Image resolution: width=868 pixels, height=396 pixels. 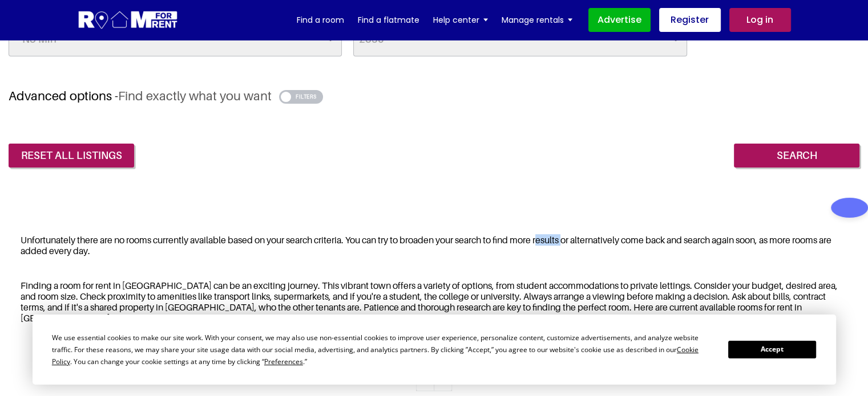 I want to click on a: Log in, so click(x=761, y=20).